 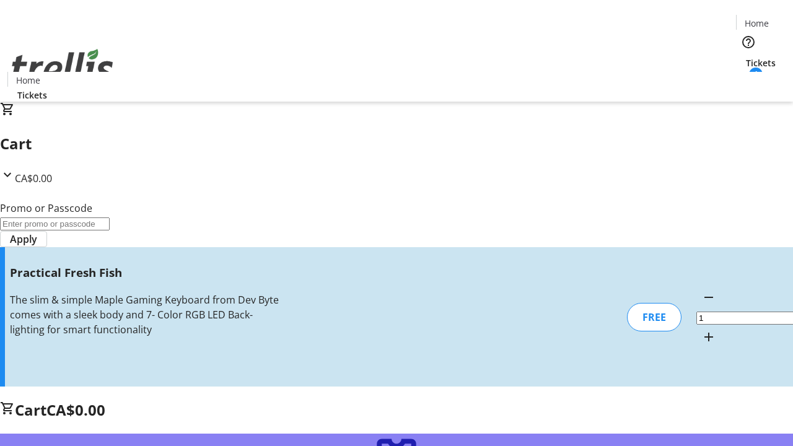 I want to click on button: Increment by one, so click(x=709, y=337).